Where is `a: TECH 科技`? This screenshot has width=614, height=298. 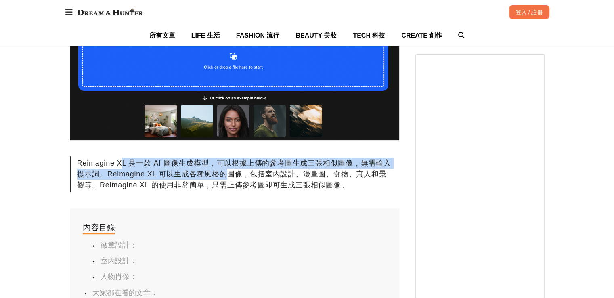
a: TECH 科技 is located at coordinates (369, 35).